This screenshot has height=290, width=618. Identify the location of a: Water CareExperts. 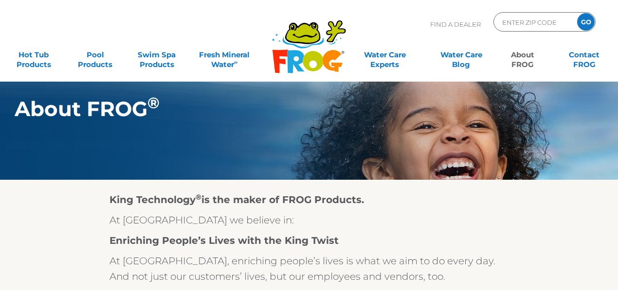
(385, 55).